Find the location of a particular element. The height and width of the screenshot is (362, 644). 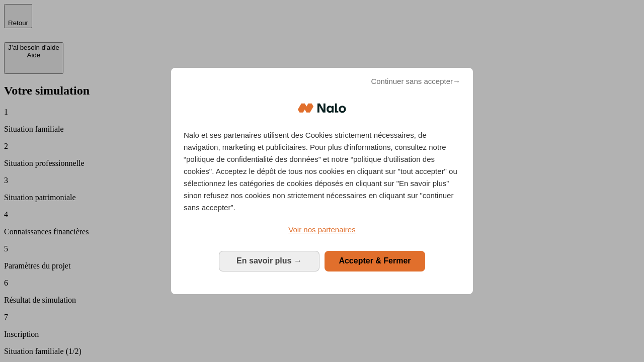

div: Bienvenue chez Nalo Gestion du consentement is located at coordinates (322, 181).